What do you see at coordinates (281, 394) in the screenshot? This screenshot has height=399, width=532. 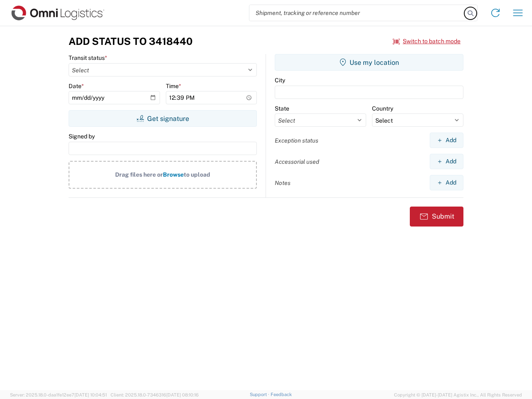 I see `a: Feedback` at bounding box center [281, 394].